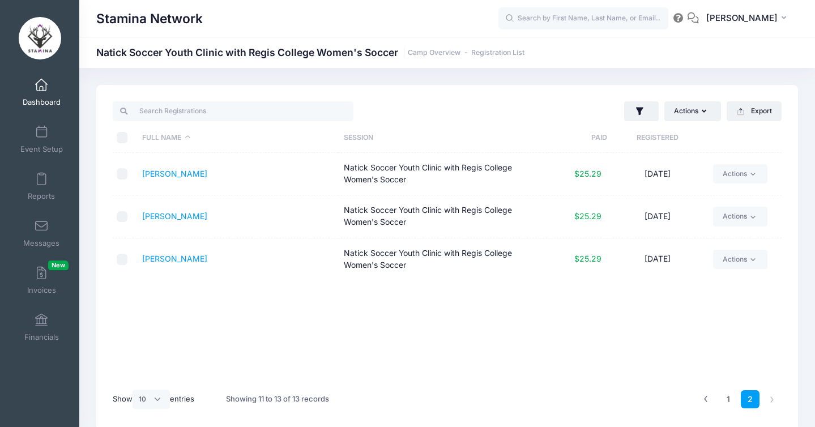  Describe the element at coordinates (41, 196) in the screenshot. I see `span: Reports` at that location.